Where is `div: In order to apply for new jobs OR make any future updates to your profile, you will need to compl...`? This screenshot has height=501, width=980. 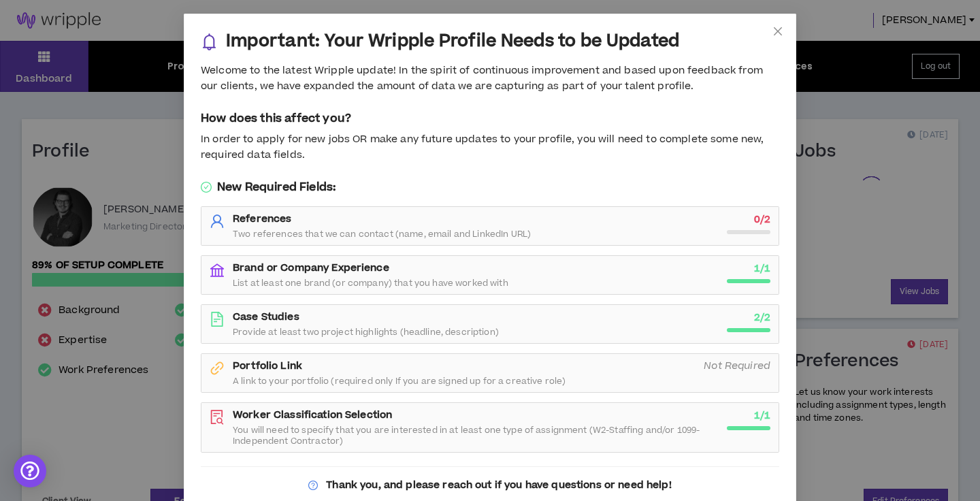 div: In order to apply for new jobs OR make any future updates to your profile, you will need to compl... is located at coordinates (490, 147).